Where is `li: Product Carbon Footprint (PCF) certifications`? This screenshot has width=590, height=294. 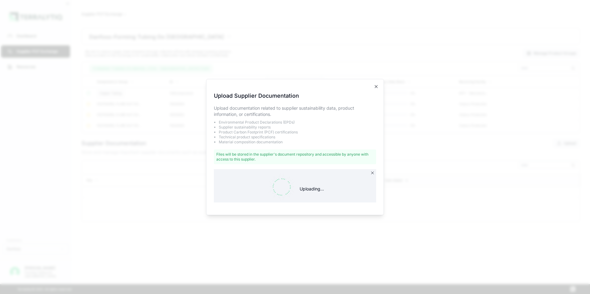
li: Product Carbon Footprint (PCF) certifications is located at coordinates (297, 132).